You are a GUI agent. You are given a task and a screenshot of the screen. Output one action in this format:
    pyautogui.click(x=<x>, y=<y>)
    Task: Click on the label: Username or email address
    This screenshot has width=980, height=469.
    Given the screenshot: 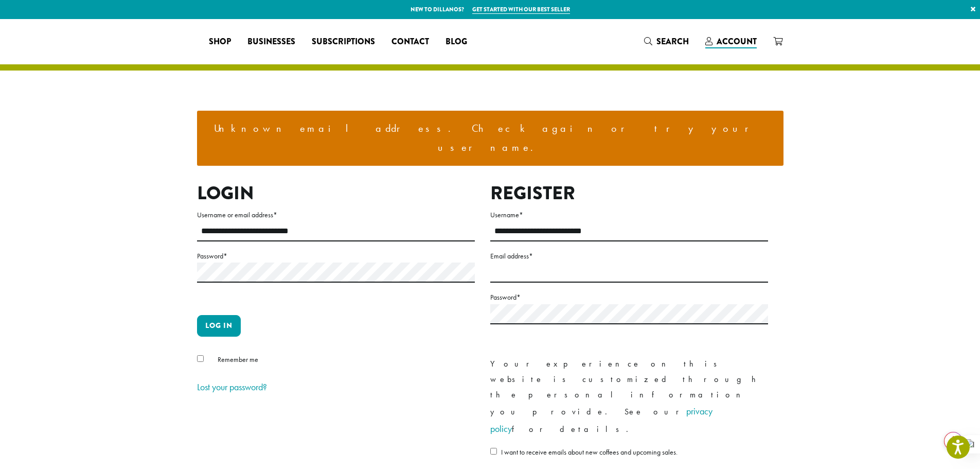 What is the action you would take?
    pyautogui.click(x=336, y=215)
    